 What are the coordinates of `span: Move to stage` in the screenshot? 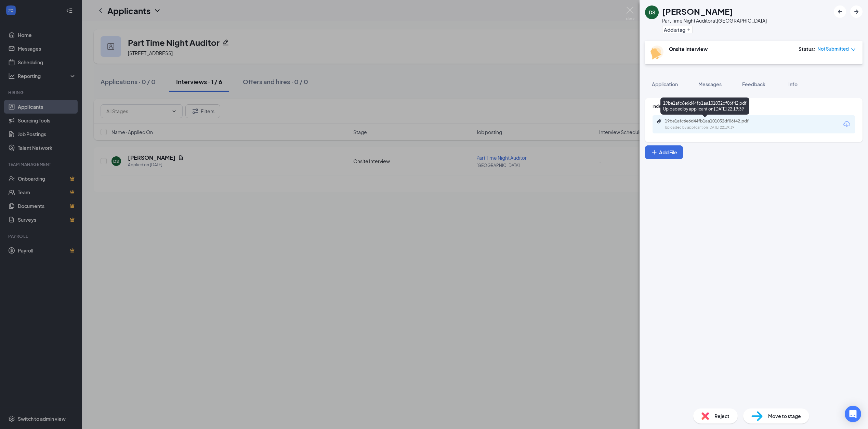 It's located at (785, 417).